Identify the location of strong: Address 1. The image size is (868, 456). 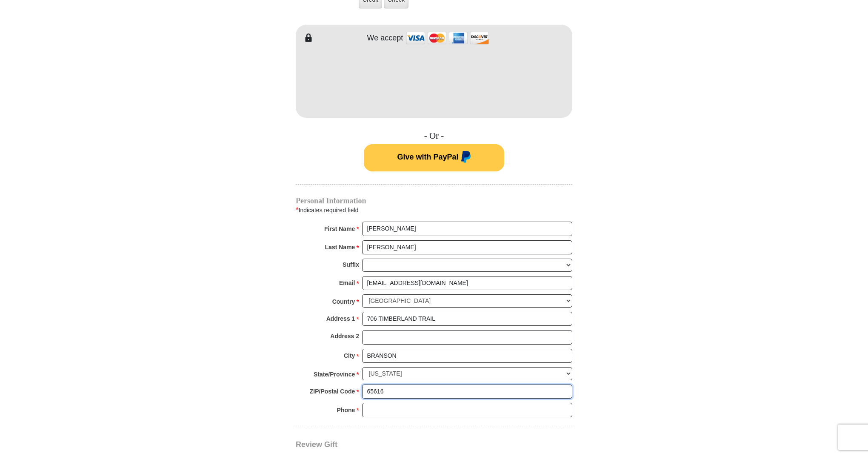
(341, 318).